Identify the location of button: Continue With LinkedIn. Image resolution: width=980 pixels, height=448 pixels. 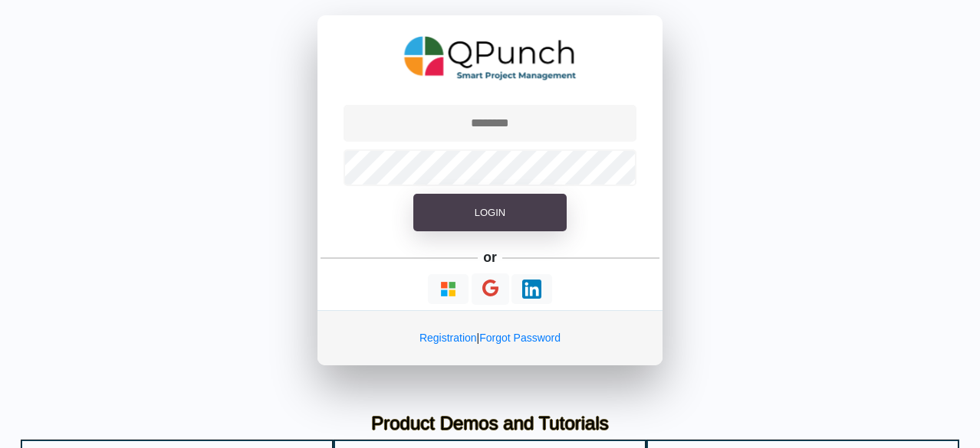
(532, 289).